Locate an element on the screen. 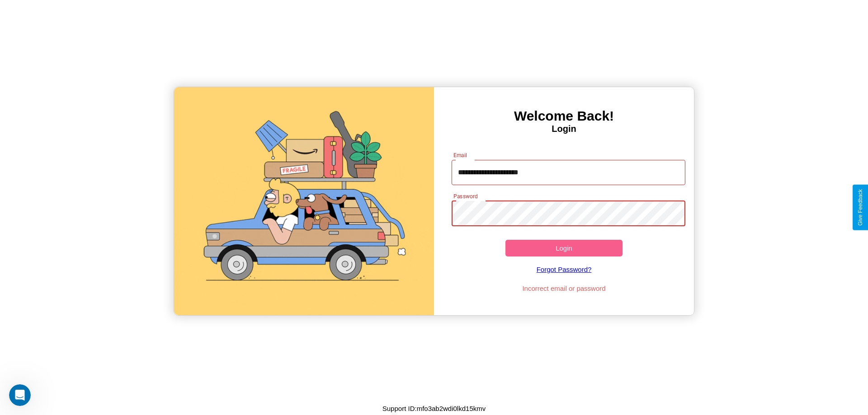 The image size is (868, 415). a: Forgot Password? is located at coordinates (564, 269).